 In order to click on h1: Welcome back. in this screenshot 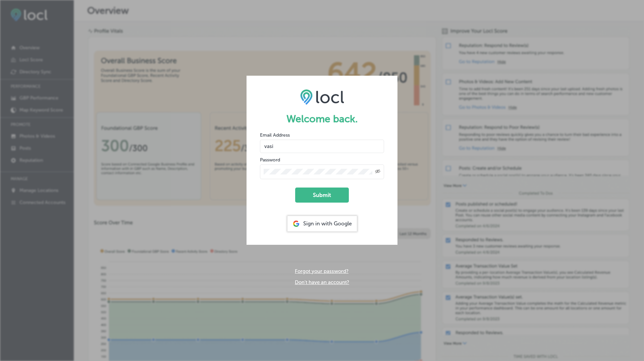, I will do `click(322, 119)`.